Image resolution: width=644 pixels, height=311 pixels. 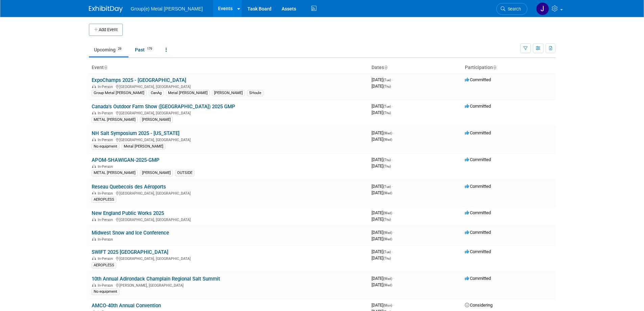 What do you see at coordinates (108, 50) in the screenshot?
I see `a: Upcoming29` at bounding box center [108, 50].